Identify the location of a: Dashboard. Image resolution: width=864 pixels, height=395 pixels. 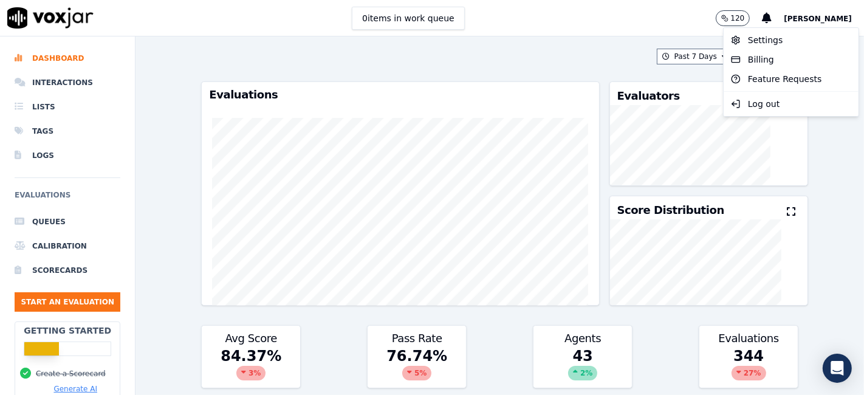
(67, 58).